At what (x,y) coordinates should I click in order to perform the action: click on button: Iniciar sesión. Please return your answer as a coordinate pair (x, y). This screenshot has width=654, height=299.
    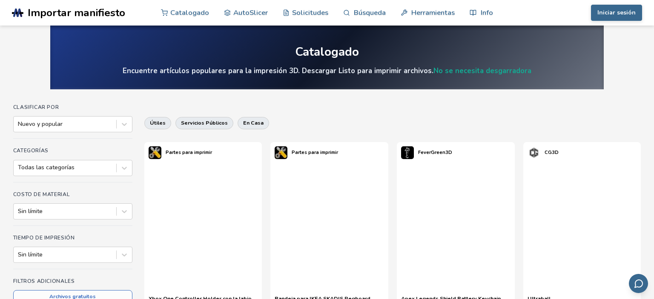
    Looking at the image, I should click on (616, 13).